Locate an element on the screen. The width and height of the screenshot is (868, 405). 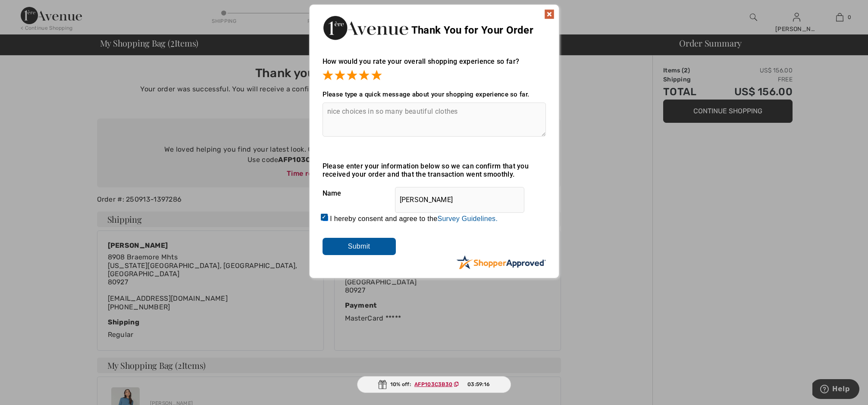
img: Thank You for Your Order is located at coordinates (366, 28).